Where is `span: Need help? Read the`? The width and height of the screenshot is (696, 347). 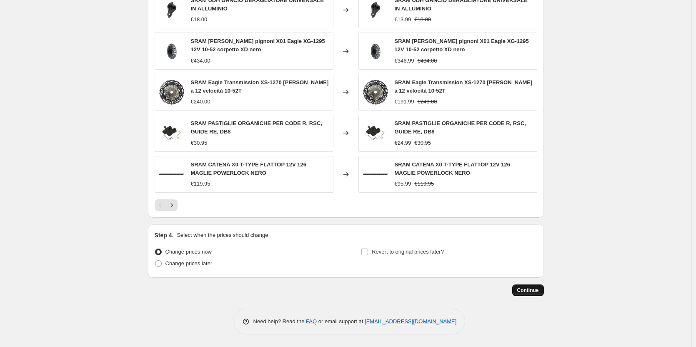 span: Need help? Read the is located at coordinates (280, 321).